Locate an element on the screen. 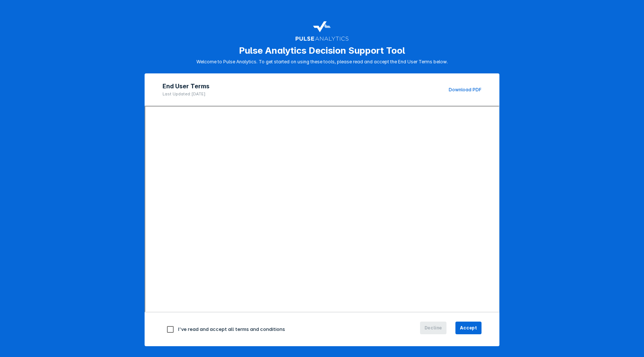 The image size is (644, 357). span: Decline is located at coordinates (433, 328).